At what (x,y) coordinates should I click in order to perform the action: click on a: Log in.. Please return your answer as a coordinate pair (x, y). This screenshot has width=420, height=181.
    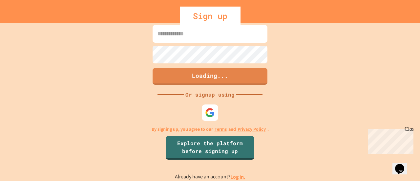
    Looking at the image, I should click on (238, 177).